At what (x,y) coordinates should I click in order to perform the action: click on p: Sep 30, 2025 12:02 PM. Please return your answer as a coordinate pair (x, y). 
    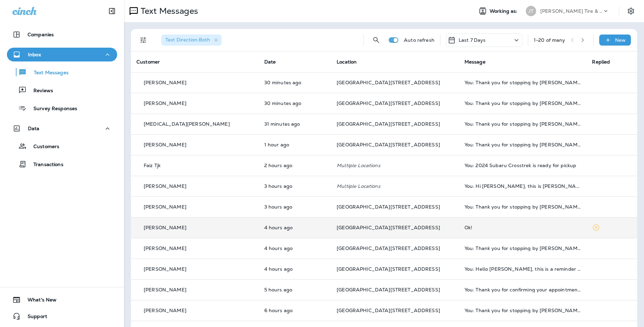
    Looking at the image, I should click on (295, 165).